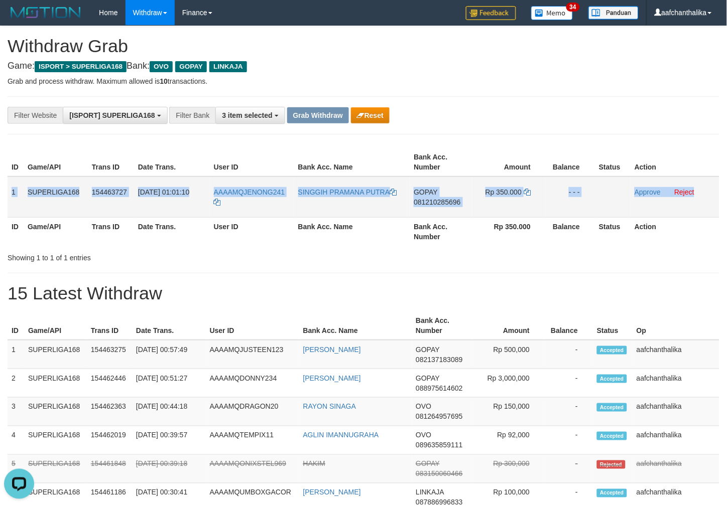 This screenshot has height=507, width=727. Describe the element at coordinates (439, 360) in the screenshot. I see `span: Copy 082137183089 to clipboard` at that location.